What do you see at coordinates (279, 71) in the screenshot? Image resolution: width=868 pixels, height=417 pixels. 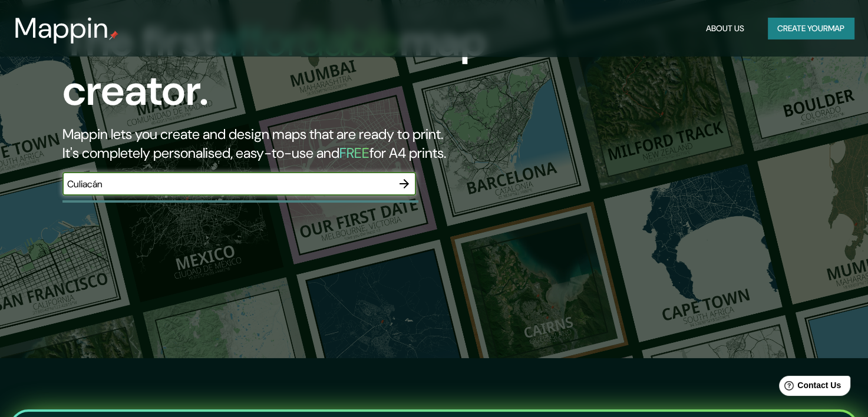 I see `h1: The first map creator.` at bounding box center [279, 71].